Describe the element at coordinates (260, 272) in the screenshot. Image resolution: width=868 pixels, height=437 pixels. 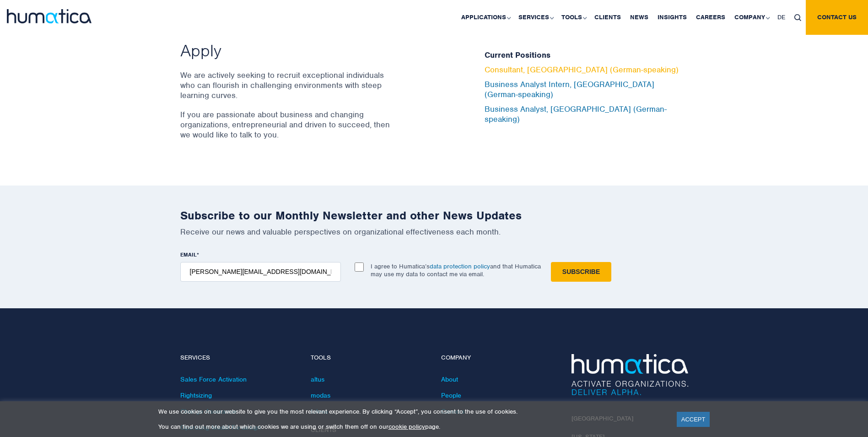
I see `input: name@company.com` at that location.